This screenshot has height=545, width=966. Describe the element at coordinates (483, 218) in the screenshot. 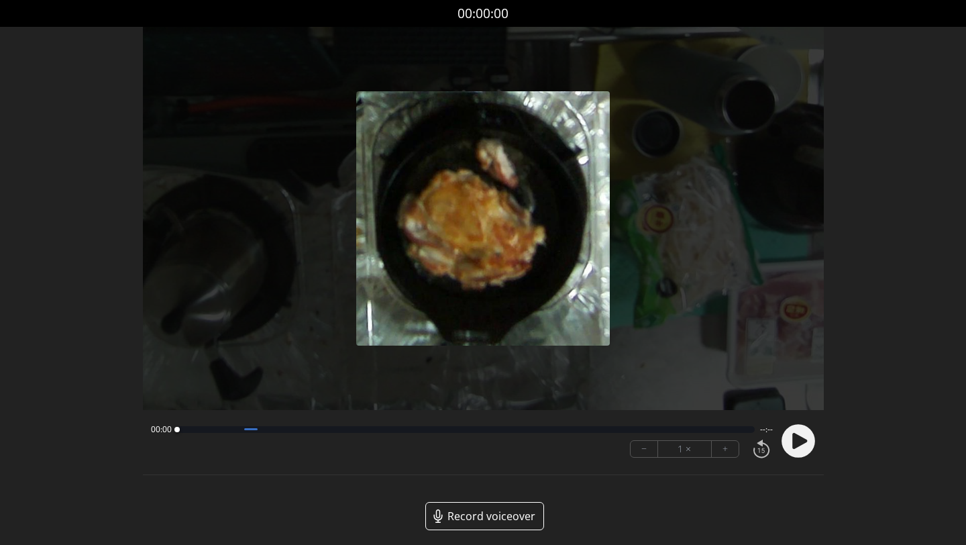

I see `img: Poster Image` at that location.